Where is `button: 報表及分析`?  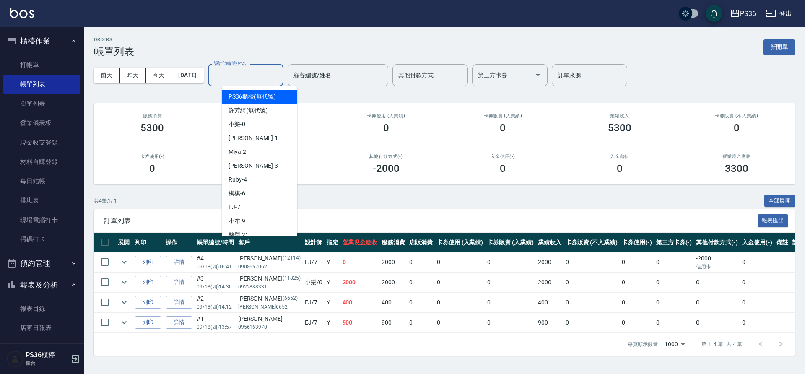 button: 報表及分析 is located at coordinates (42, 285).